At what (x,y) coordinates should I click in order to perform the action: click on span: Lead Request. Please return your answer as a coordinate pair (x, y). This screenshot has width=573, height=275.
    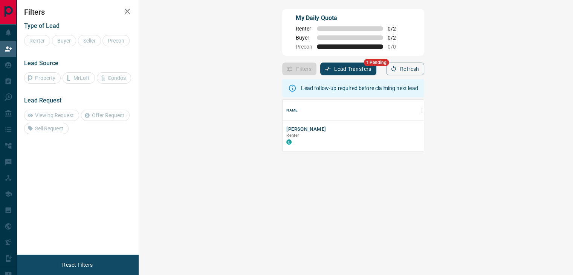
    Looking at the image, I should click on (43, 100).